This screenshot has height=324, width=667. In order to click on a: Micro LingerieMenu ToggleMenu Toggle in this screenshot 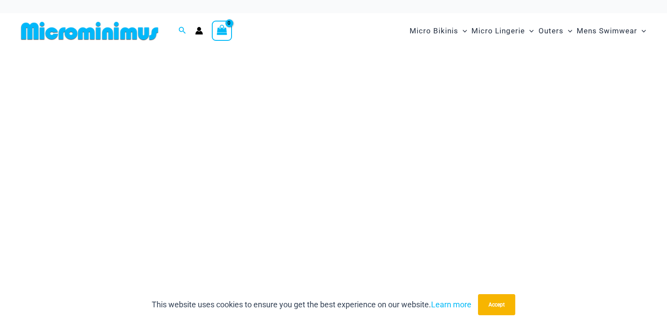, I will do `click(503, 31)`.